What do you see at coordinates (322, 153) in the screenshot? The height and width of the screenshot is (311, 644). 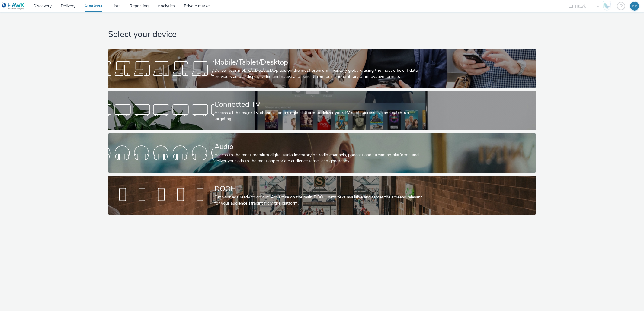 I see `a: AudioAccess to the most premium digital audio inventory on radio channels, podcast and streaming ...` at bounding box center [322, 153].